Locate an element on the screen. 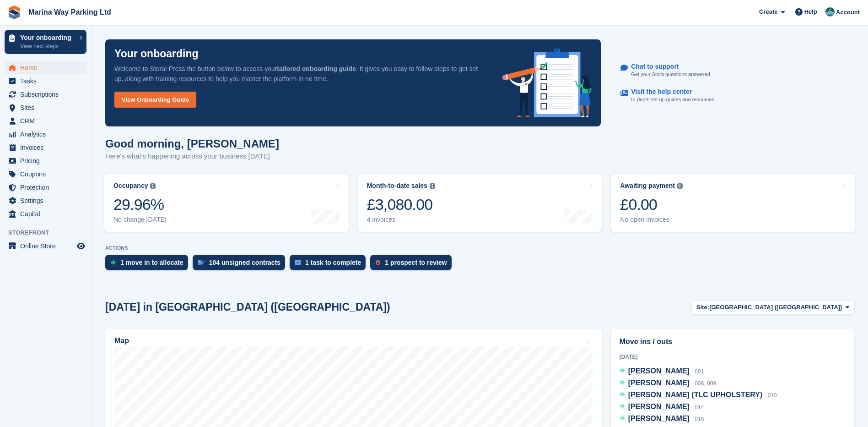  span: Protection is located at coordinates (48, 187).